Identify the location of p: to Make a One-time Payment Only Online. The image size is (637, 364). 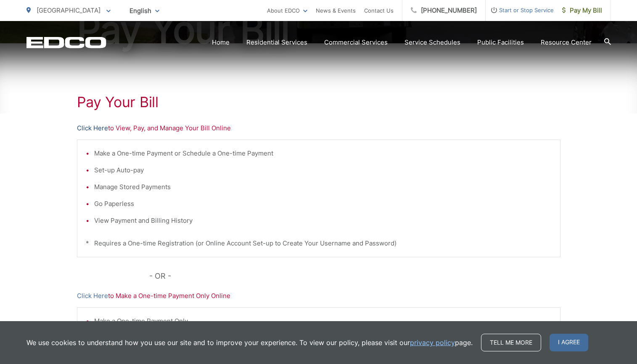
(319, 296).